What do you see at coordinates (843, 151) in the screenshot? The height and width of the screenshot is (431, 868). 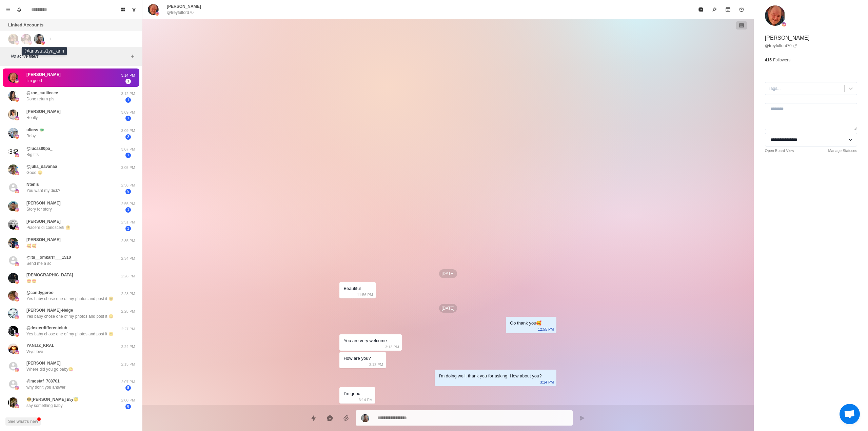 I see `a: Manage Statuses` at bounding box center [843, 151].